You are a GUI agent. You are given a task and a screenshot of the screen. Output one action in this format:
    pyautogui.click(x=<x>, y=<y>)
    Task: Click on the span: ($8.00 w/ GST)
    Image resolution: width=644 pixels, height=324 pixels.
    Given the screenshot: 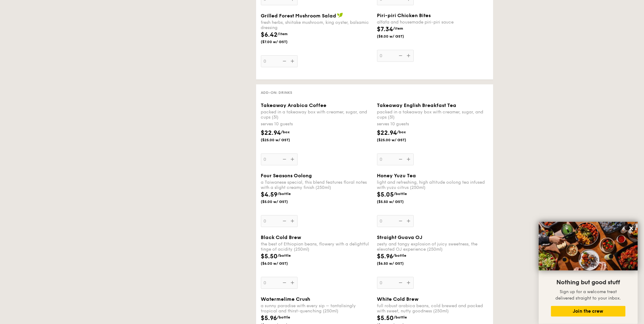 What is the action you would take?
    pyautogui.click(x=398, y=36)
    